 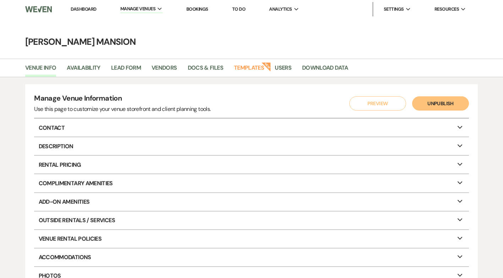 I want to click on button: Unpublish, so click(x=441, y=103).